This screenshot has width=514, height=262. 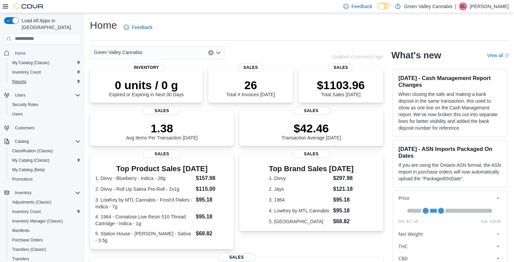 I want to click on span: Reports, so click(x=45, y=82).